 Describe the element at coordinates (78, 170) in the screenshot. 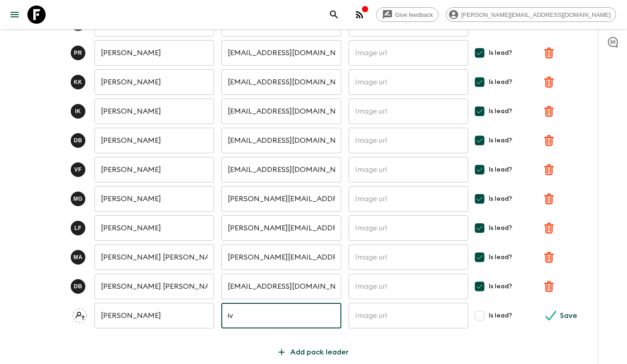

I see `p: V F` at that location.